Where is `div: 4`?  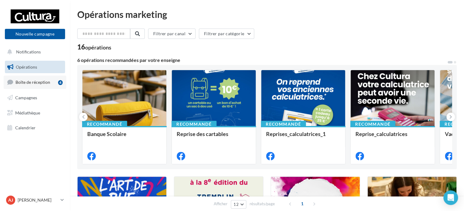
div: 4 is located at coordinates (60, 83).